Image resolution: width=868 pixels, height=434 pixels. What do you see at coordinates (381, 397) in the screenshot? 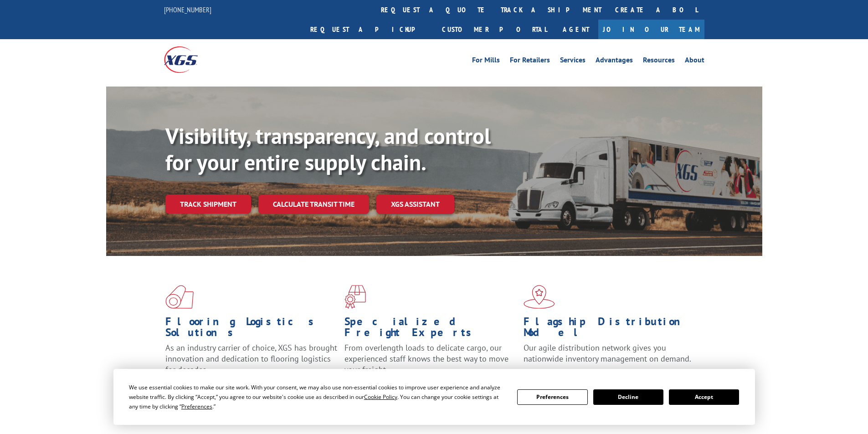
I see `span: Cookie Policy` at bounding box center [381, 397].